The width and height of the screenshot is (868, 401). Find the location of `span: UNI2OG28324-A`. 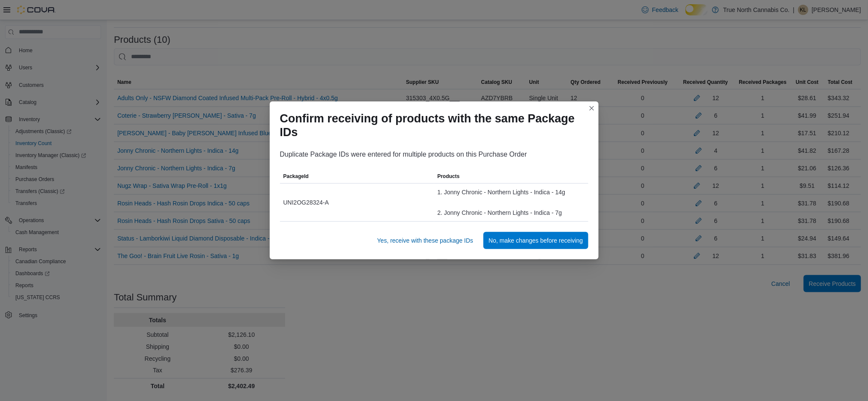

span: UNI2OG28324-A is located at coordinates (306, 203).